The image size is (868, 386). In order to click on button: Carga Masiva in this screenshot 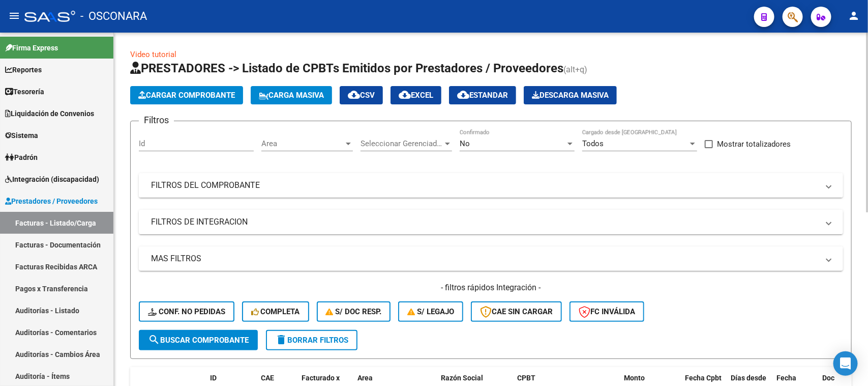, I will do `click(291, 95)`.